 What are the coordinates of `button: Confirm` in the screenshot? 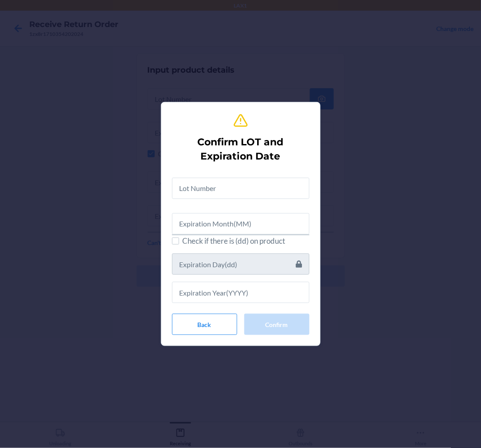 It's located at (276, 325).